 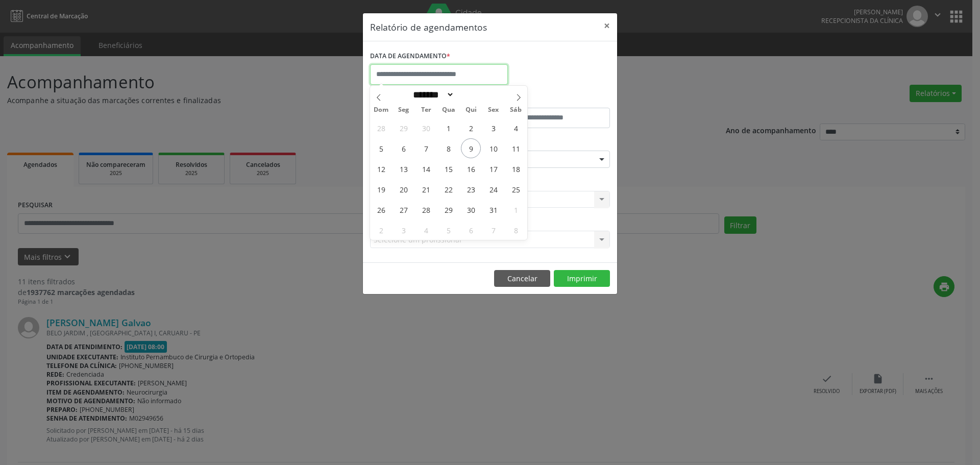 What do you see at coordinates (582, 279) in the screenshot?
I see `button: Imprimir` at bounding box center [582, 279].